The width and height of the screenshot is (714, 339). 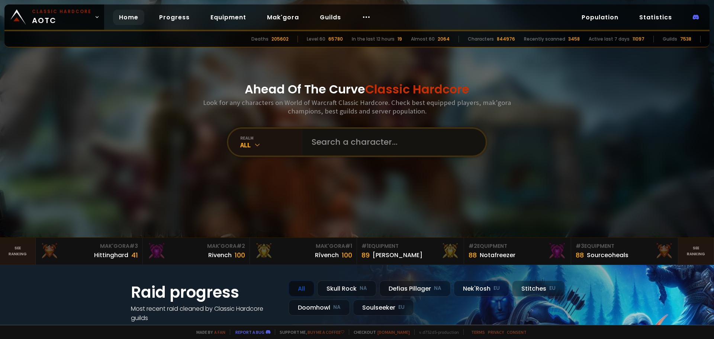 I want to click on span: Support me,, so click(x=309, y=332).